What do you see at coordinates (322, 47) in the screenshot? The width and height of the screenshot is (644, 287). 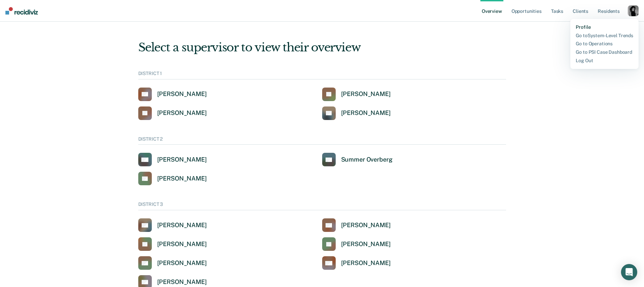 I see `div: Select a supervisor to view their overview` at bounding box center [322, 47].